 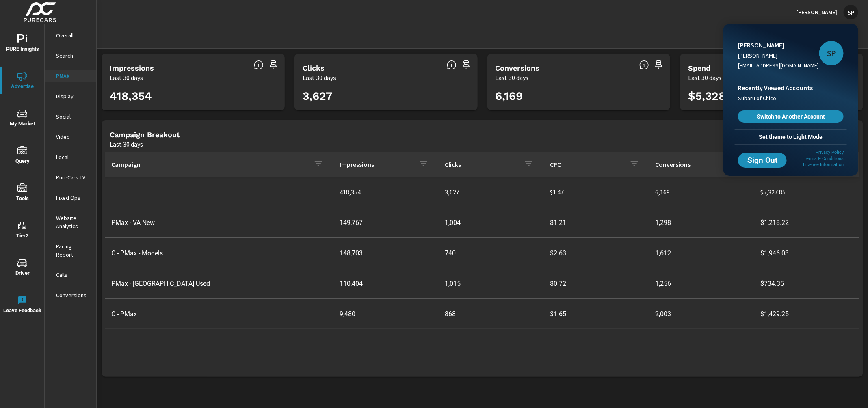 I want to click on span: Switch to Another Account, so click(x=791, y=116).